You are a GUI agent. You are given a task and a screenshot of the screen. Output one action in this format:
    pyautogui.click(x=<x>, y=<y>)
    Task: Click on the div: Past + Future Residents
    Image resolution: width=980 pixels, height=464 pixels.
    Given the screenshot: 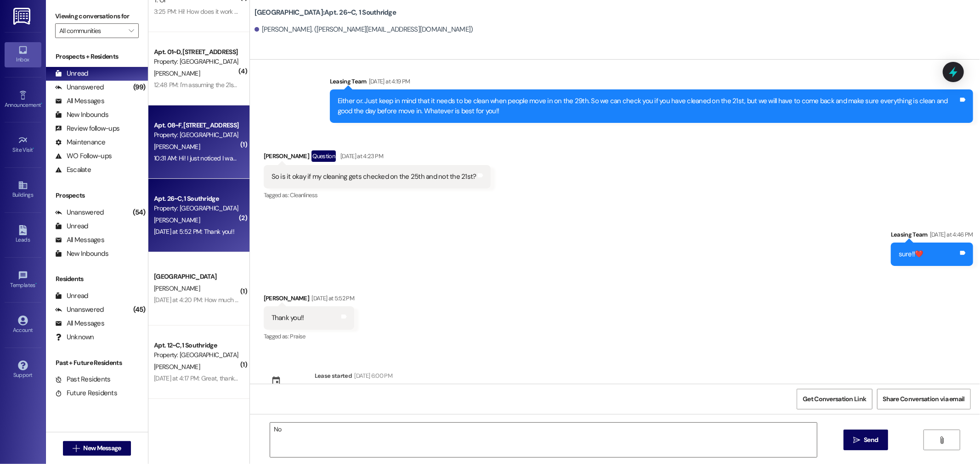 What is the action you would take?
    pyautogui.click(x=96, y=363)
    